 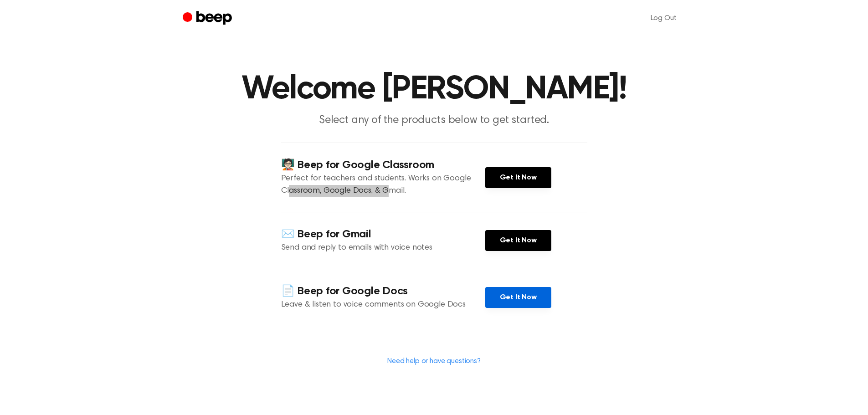 I want to click on h4: ✉️ Beep for Gmail, so click(x=383, y=235).